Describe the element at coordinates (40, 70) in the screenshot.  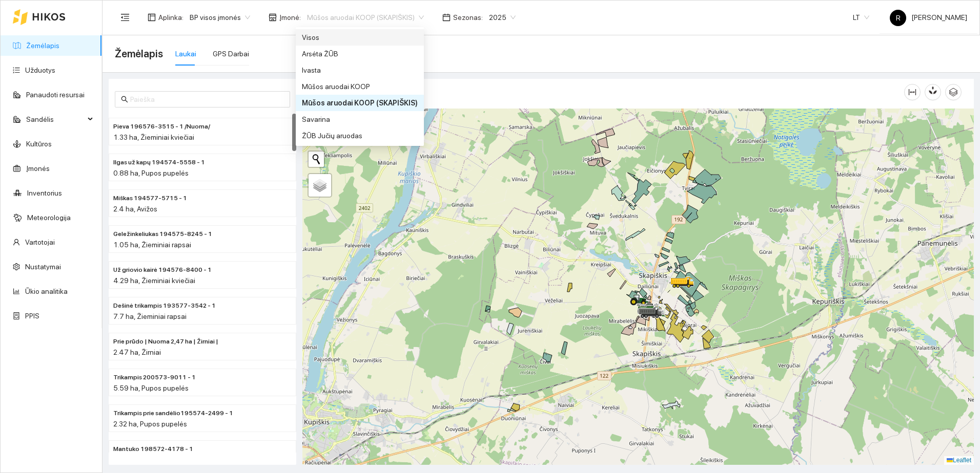
I see `a: Užduotys` at that location.